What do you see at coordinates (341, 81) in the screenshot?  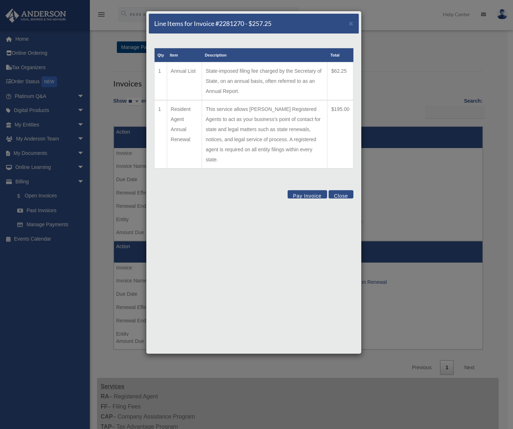 I see `td: $62.25` at bounding box center [341, 81].